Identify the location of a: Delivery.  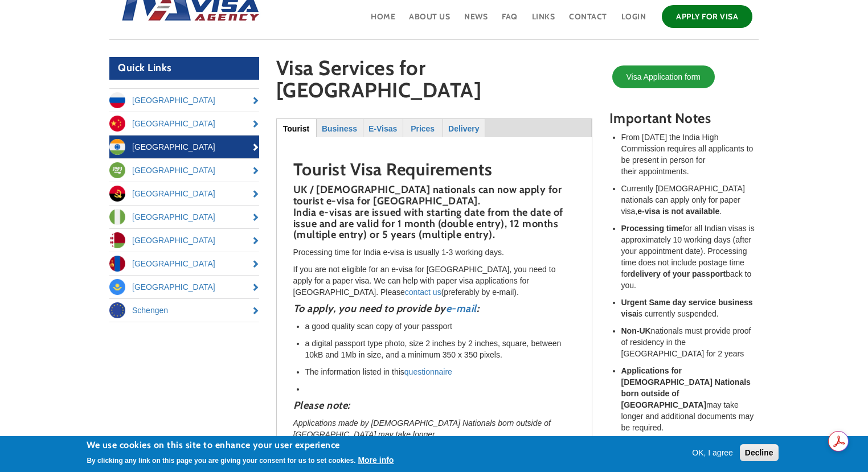
(464, 127).